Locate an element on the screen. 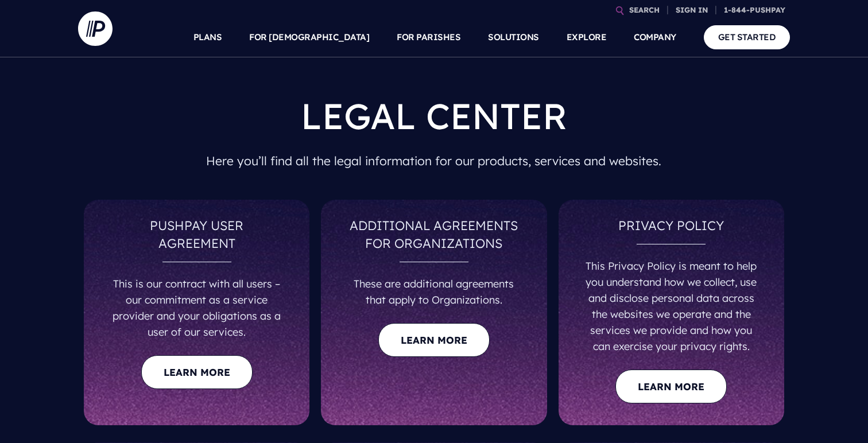 The width and height of the screenshot is (868, 443). h4: ADDITIONAL AGREEMENTS FOR ORGANIZATIONS is located at coordinates (433, 239).